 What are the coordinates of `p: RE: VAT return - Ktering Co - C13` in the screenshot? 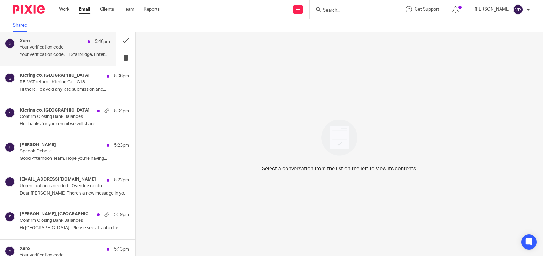 It's located at (64, 82).